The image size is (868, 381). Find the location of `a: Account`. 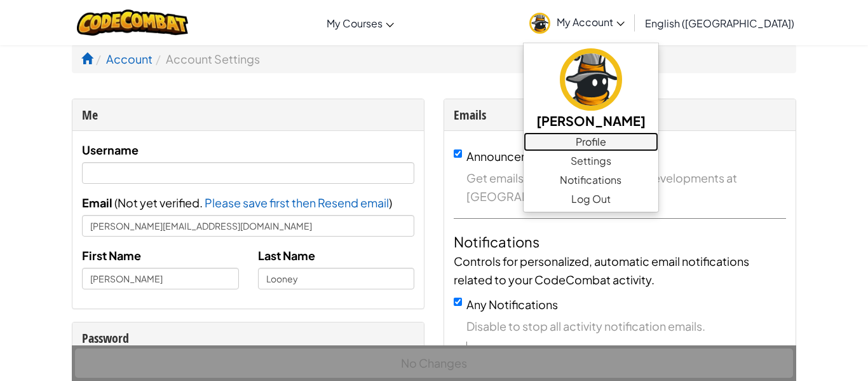

a: Account is located at coordinates (129, 58).